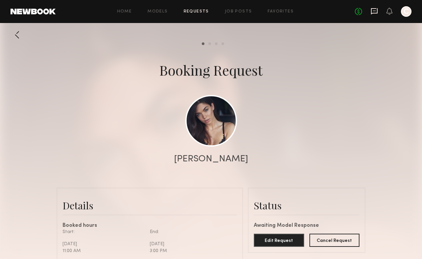  I want to click on div: Status, so click(306, 206).